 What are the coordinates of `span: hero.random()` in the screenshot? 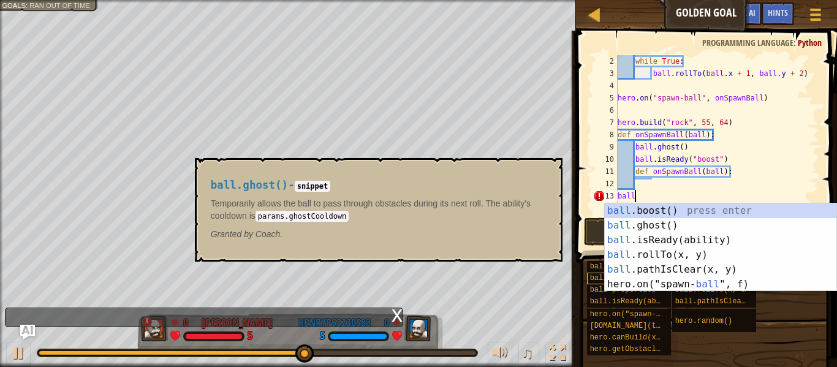 It's located at (704, 321).